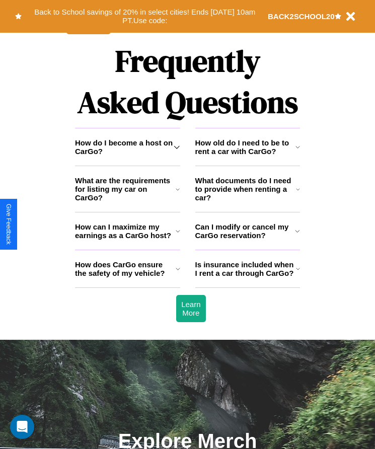 This screenshot has width=375, height=449. I want to click on b: BACK2SCHOOL20, so click(301, 16).